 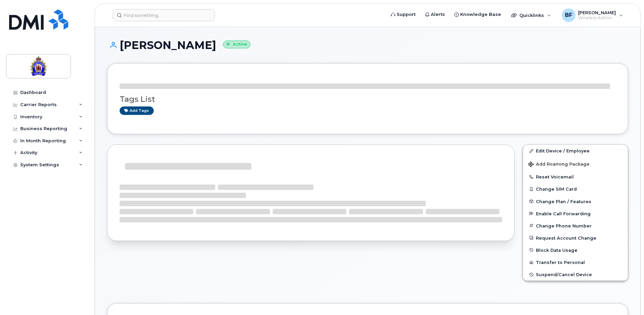 What do you see at coordinates (563, 214) in the screenshot?
I see `span: Enable Call Forwarding` at bounding box center [563, 214].